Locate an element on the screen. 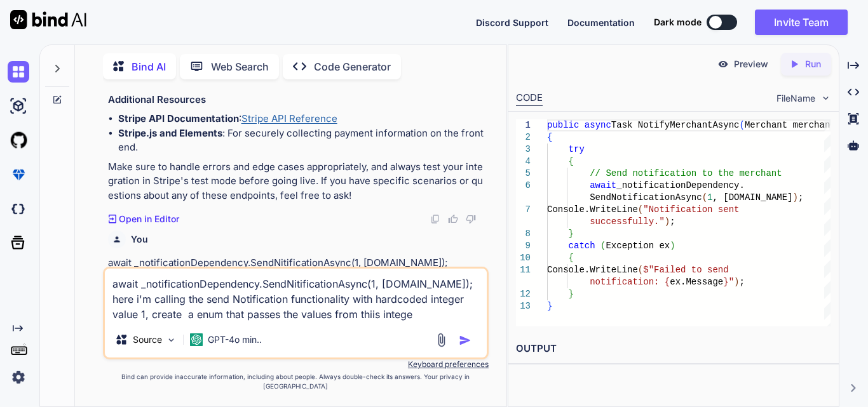 The image size is (868, 407). li: : For securely collecting payment information on the frontend. is located at coordinates (301, 140).